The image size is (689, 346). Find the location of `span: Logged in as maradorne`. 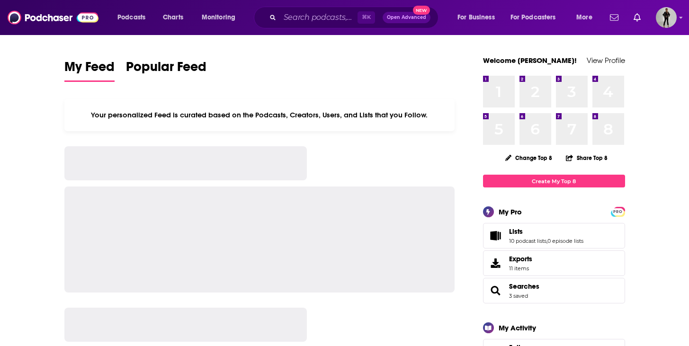

span: Logged in as maradorne is located at coordinates (666, 18).